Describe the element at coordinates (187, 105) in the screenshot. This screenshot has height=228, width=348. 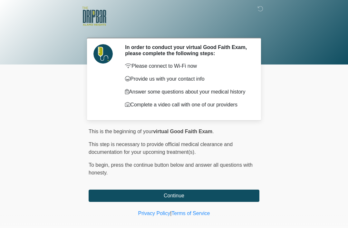
I see `p: Complete a video call with one of our providers` at that location.